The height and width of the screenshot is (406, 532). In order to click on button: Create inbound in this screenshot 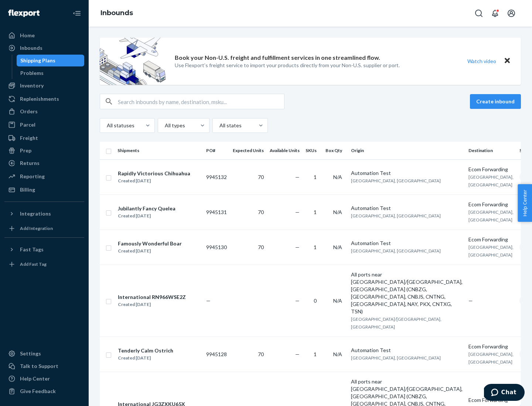, I will do `click(495, 102)`.